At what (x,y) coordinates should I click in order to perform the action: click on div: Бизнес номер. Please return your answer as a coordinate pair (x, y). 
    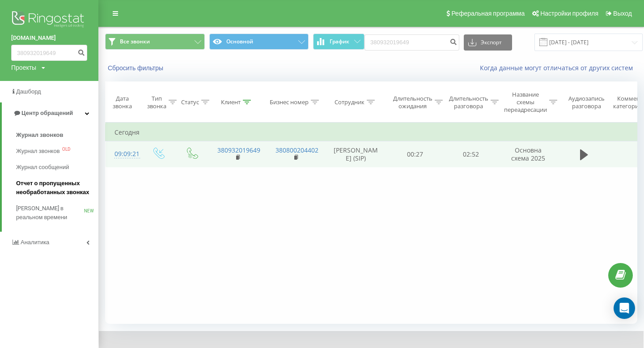
    Looking at the image, I should click on (289, 102).